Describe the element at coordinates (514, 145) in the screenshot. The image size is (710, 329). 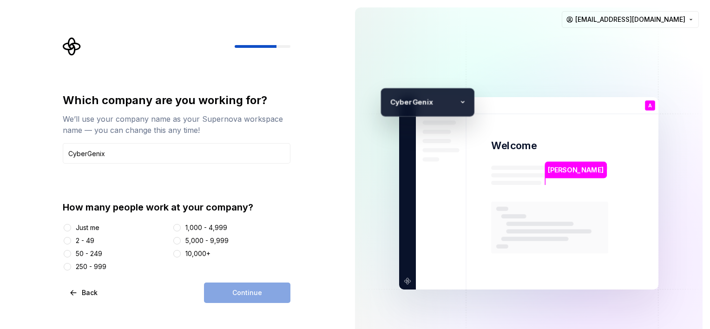
I see `p: Welcome` at that location.